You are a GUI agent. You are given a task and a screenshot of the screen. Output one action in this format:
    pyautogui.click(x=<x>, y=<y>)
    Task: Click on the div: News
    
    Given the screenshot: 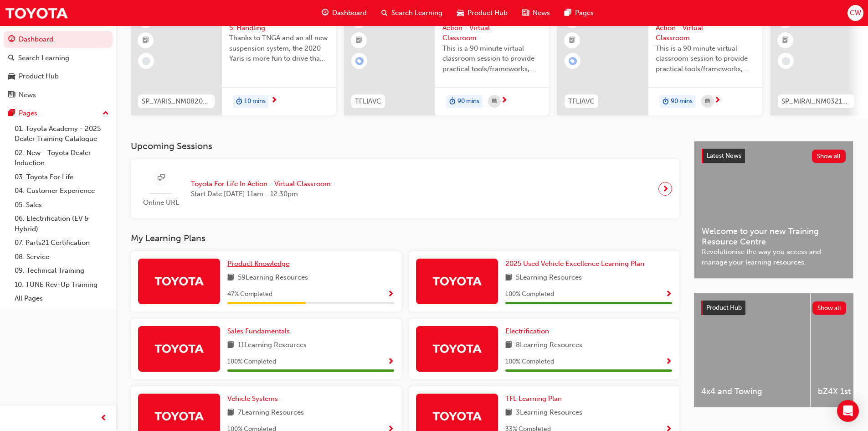 What is the action you would take?
    pyautogui.click(x=28, y=95)
    